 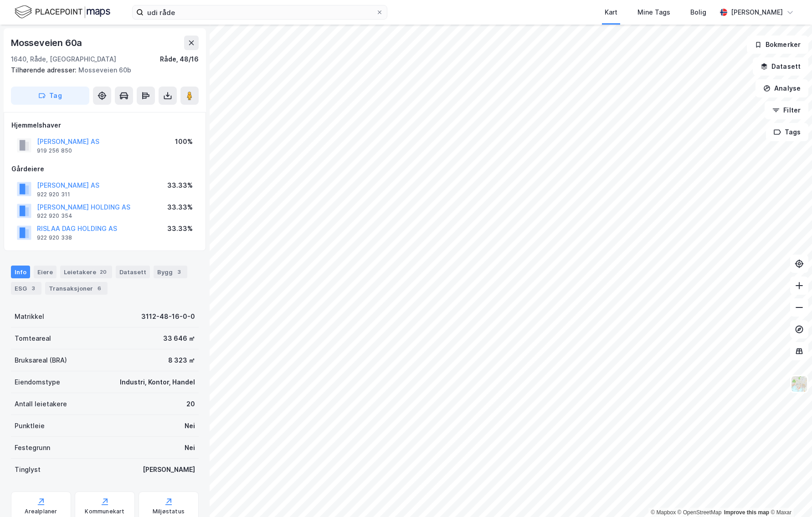 What do you see at coordinates (181, 360) in the screenshot?
I see `div: 8 323 ㎡` at bounding box center [181, 360].